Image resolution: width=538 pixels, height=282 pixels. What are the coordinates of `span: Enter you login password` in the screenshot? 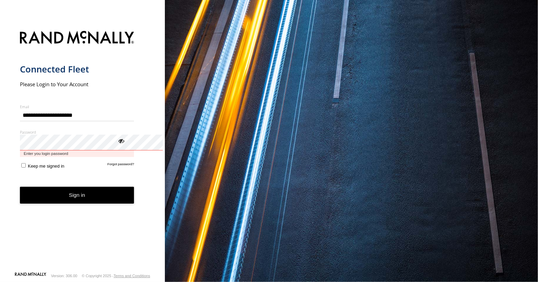 It's located at (77, 154).